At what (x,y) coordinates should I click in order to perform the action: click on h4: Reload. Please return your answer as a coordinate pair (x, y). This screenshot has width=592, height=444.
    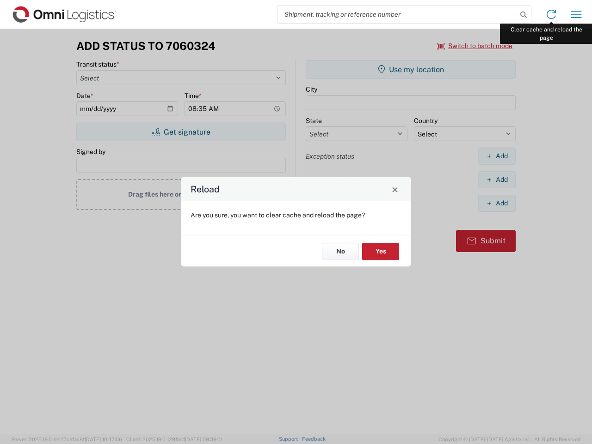
    Looking at the image, I should click on (205, 189).